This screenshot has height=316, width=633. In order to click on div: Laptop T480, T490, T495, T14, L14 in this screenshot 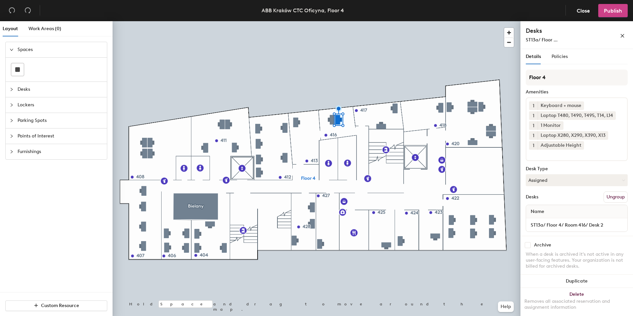, I will do `click(576, 115)`.